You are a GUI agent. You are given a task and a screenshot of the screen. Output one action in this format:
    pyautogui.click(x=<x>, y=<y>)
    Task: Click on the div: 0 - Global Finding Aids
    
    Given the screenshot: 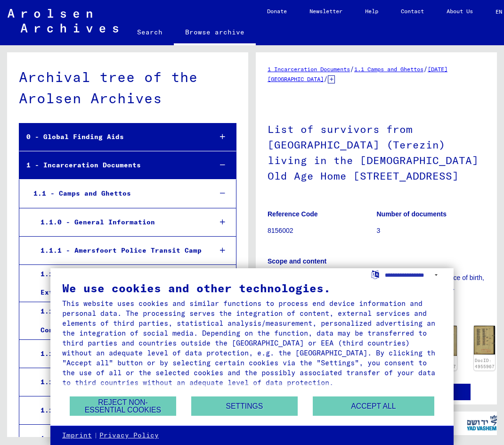 What is the action you would take?
    pyautogui.click(x=112, y=137)
    